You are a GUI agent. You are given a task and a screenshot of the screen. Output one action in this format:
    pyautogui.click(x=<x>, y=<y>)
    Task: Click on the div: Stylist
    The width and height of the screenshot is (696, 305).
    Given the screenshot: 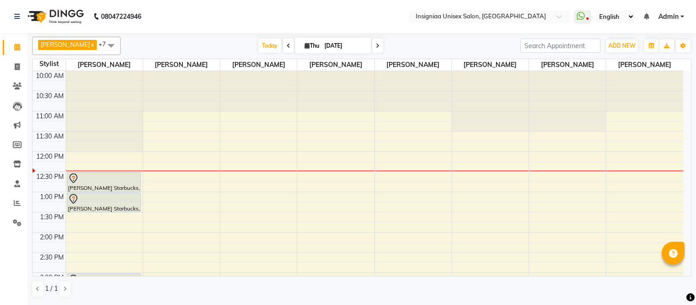 What is the action you would take?
    pyautogui.click(x=49, y=64)
    